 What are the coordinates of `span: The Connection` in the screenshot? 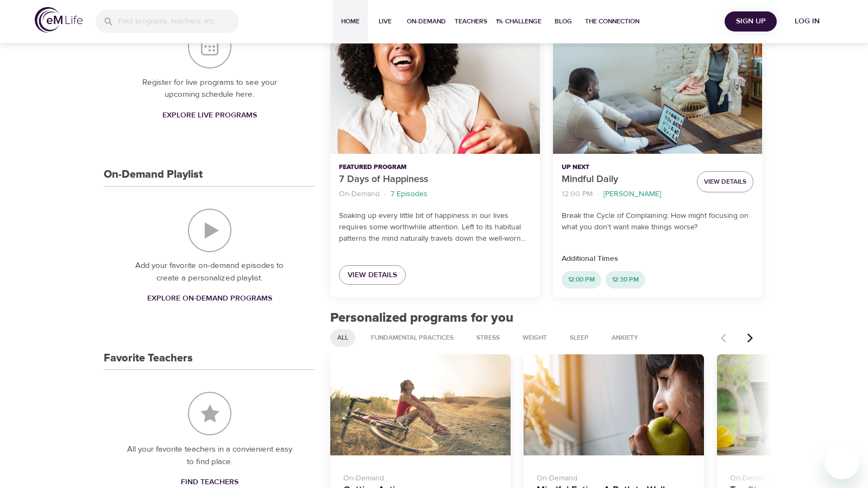 It's located at (612, 21).